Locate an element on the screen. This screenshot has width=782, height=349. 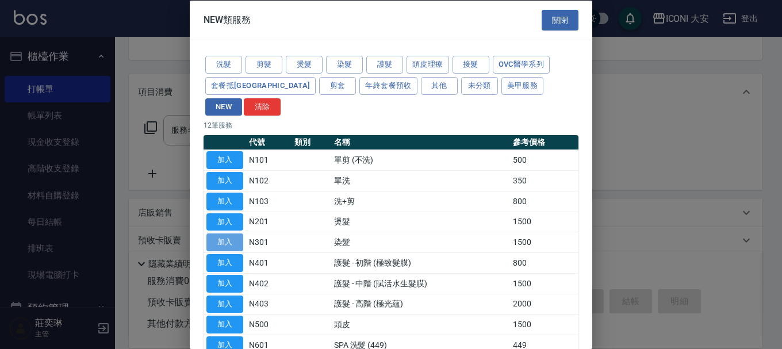
td: 500 is located at coordinates (544, 160).